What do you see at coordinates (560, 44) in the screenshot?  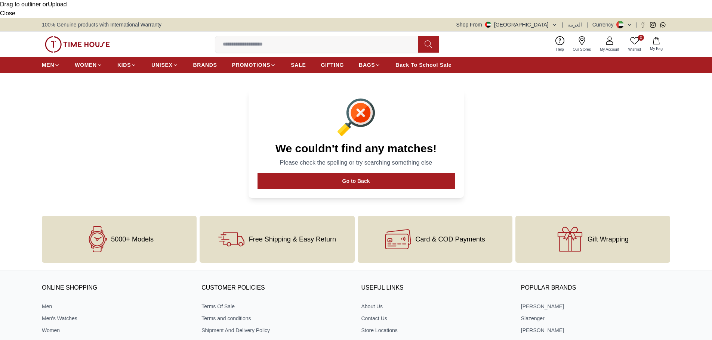 I see `a: Help` at bounding box center [560, 44].